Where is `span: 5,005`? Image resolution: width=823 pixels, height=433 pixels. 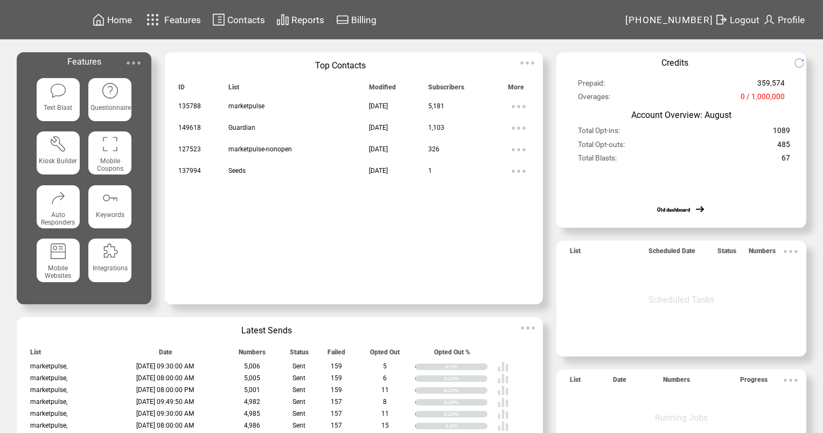
span: 5,005 is located at coordinates (252, 378).